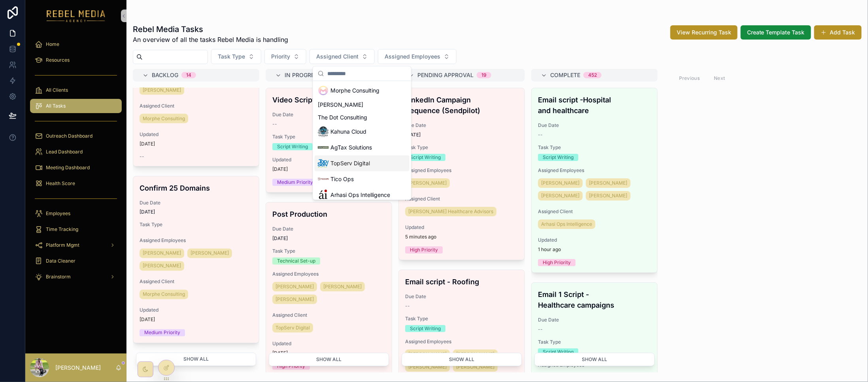 This screenshot has width=868, height=382. Describe the element at coordinates (838, 32) in the screenshot. I see `button: Add Task` at that location.